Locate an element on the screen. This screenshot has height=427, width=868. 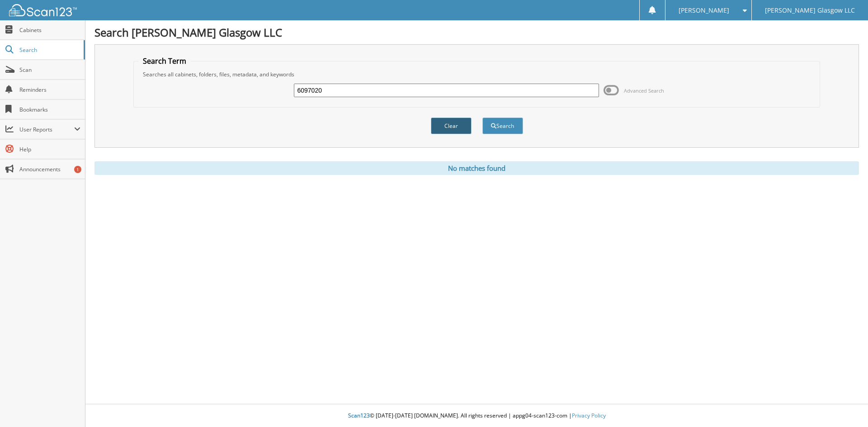
span: Reminders is located at coordinates (50, 90).